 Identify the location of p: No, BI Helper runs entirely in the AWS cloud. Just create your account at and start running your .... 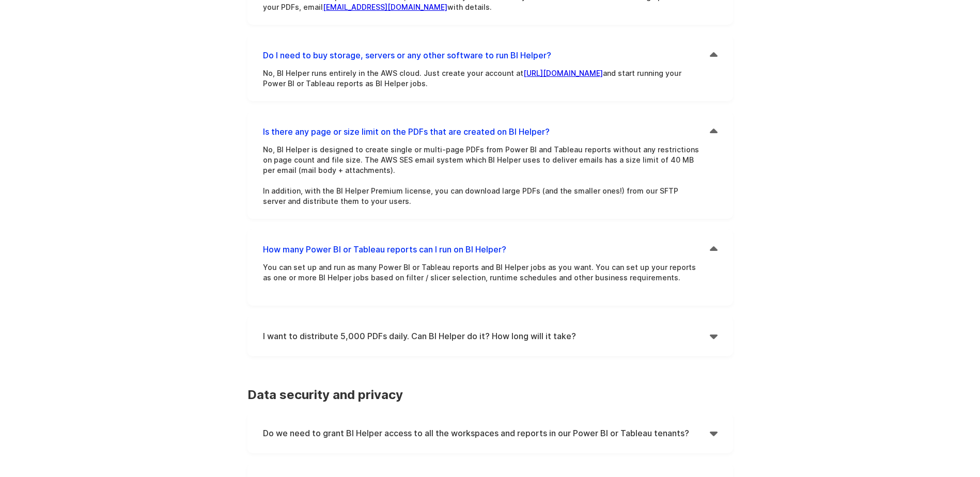
(483, 78).